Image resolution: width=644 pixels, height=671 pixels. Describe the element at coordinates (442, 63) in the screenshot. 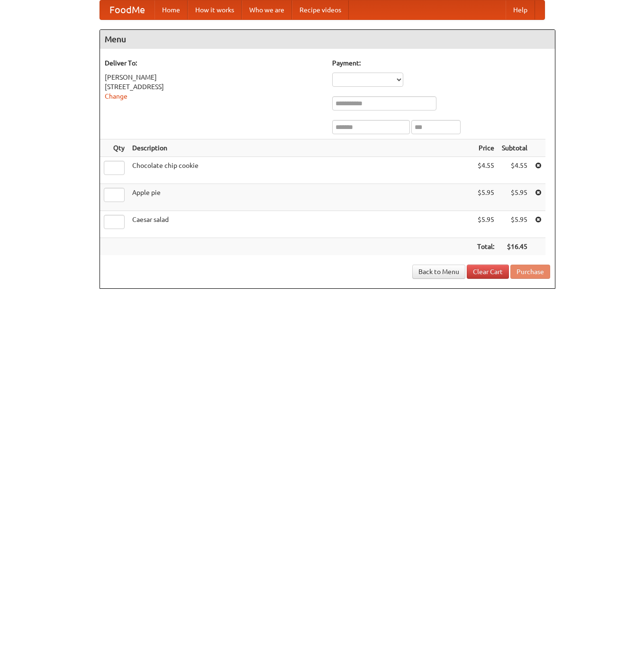

I see `h5: Payment:` at that location.